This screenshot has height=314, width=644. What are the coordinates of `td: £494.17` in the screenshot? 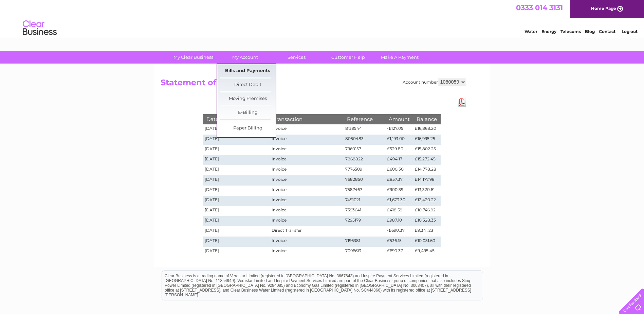 It's located at (399, 160).